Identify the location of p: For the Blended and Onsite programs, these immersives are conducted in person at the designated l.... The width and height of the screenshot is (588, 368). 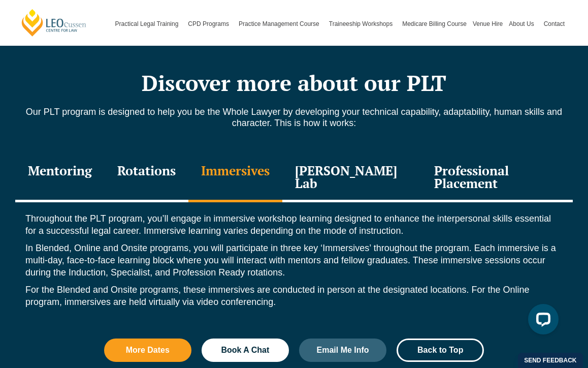
(294, 296).